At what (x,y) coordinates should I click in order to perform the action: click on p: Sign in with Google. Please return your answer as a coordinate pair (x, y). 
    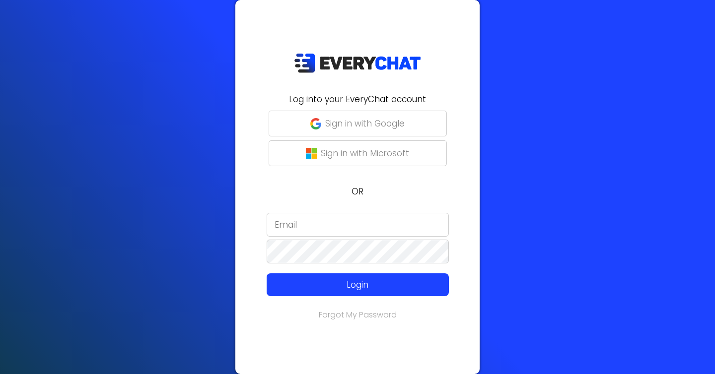
    Looking at the image, I should click on (365, 124).